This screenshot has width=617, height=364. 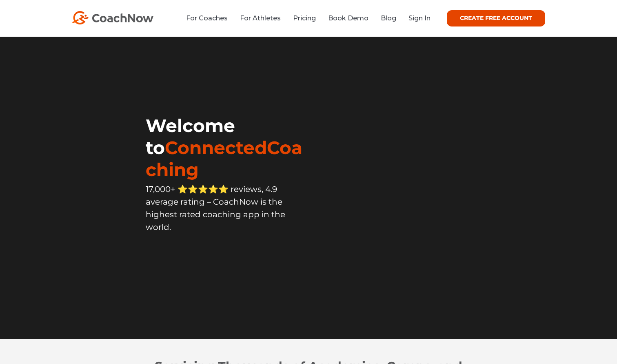 I want to click on span: ConnectedCoaching, so click(x=224, y=159).